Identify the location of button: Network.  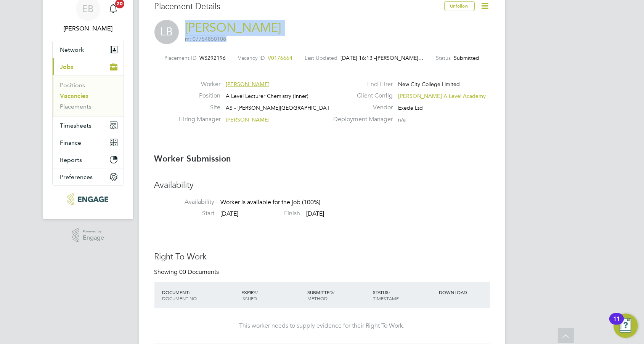
(88, 50).